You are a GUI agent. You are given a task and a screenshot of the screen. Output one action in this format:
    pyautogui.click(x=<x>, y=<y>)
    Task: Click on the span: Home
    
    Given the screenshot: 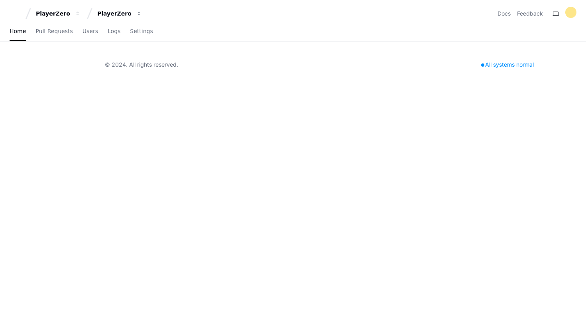 What is the action you would take?
    pyautogui.click(x=18, y=31)
    